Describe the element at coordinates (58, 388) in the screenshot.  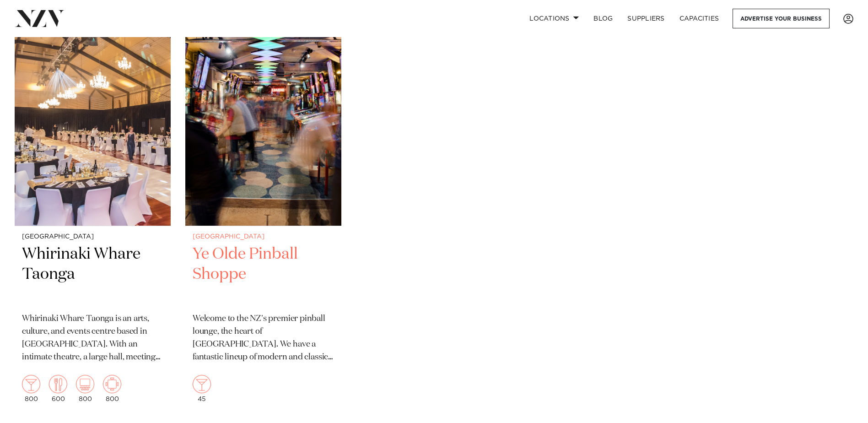
I see `div: 600` at that location.